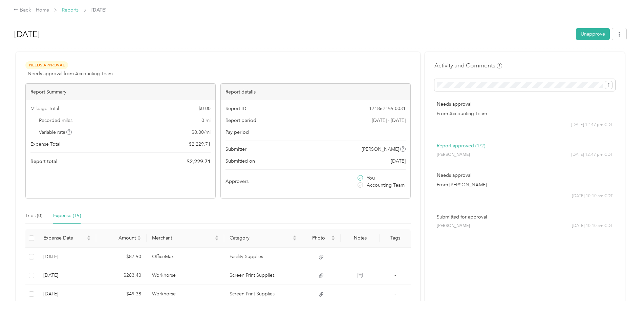 The height and width of the screenshot is (313, 644). I want to click on div: Report Summary, so click(121, 91).